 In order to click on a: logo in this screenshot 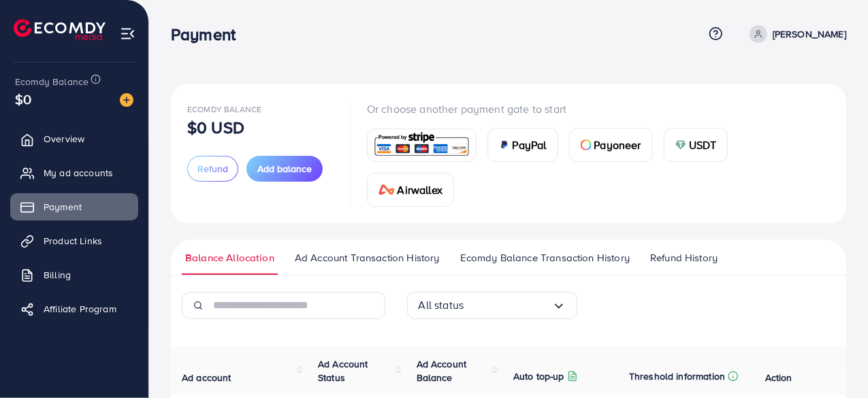, I will do `click(59, 29)`.